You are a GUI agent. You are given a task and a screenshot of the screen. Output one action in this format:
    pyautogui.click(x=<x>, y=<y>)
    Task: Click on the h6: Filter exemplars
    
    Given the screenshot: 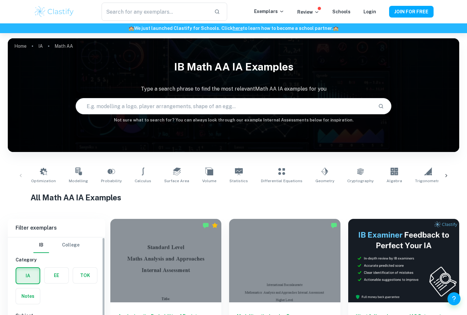 What is the action you would take?
    pyautogui.click(x=56, y=228)
    